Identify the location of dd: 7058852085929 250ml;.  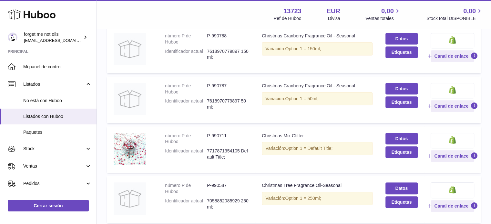
(228, 204).